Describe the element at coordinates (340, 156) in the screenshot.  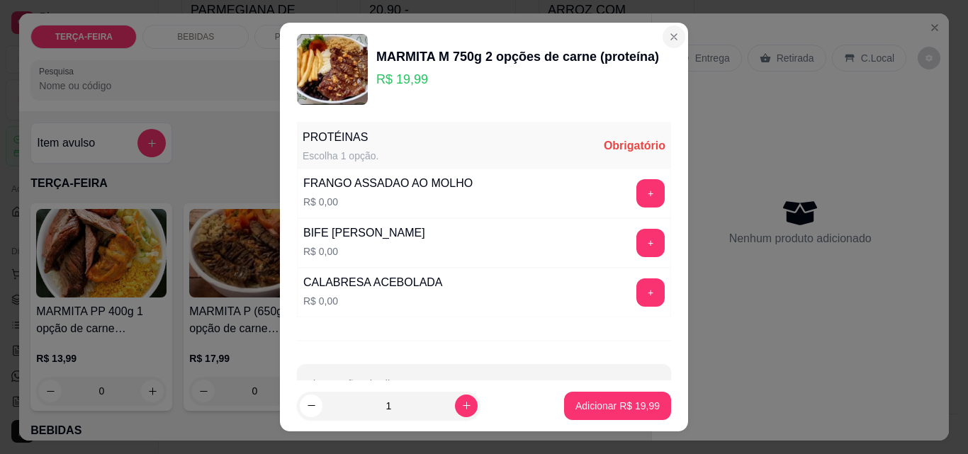
I see `div: Escolha 1 opção.` at that location.